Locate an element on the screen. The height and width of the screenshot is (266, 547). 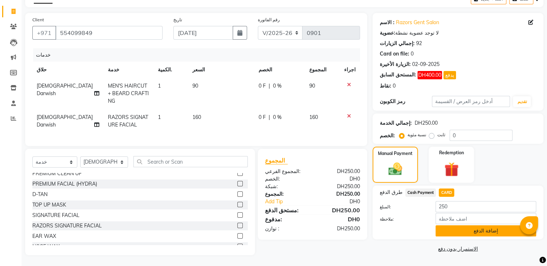
label: نسبة مئوية is located at coordinates (417, 135).